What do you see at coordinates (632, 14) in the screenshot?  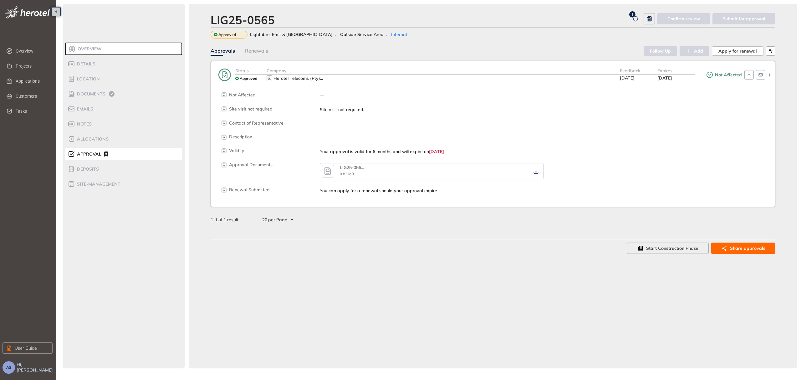 I see `span: 1` at bounding box center [632, 14].